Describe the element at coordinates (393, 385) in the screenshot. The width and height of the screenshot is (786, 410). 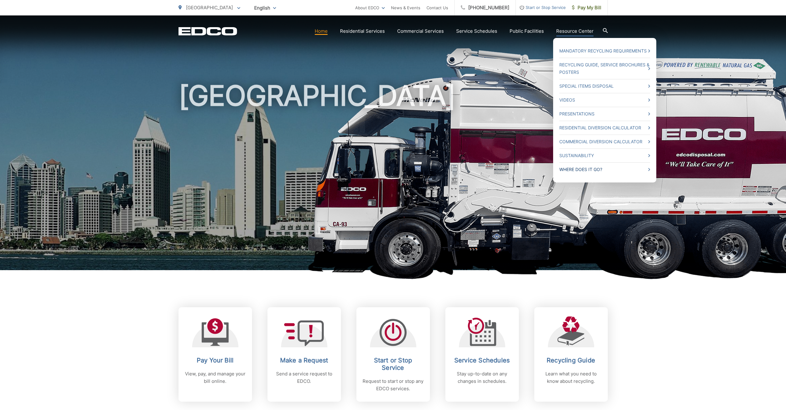
I see `p: Request to start or stop any EDCO services.` at that location.